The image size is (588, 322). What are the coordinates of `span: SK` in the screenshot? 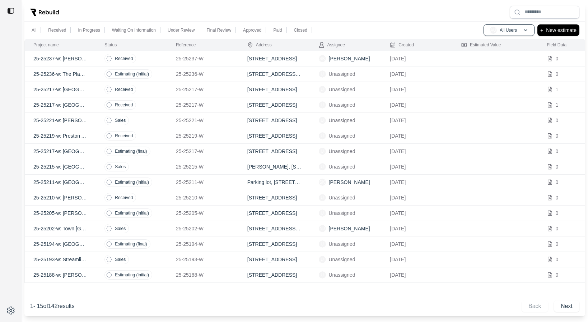 It's located at (322, 182).